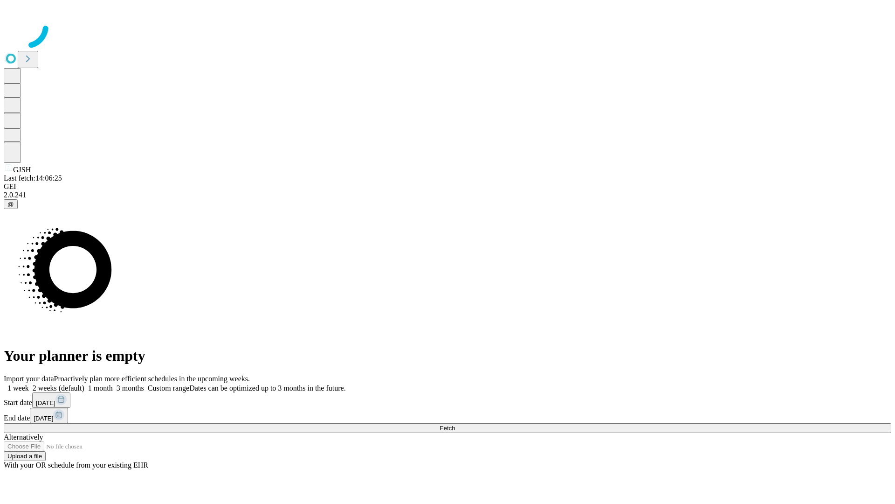 The width and height of the screenshot is (895, 504). I want to click on button: Fetch, so click(448, 428).